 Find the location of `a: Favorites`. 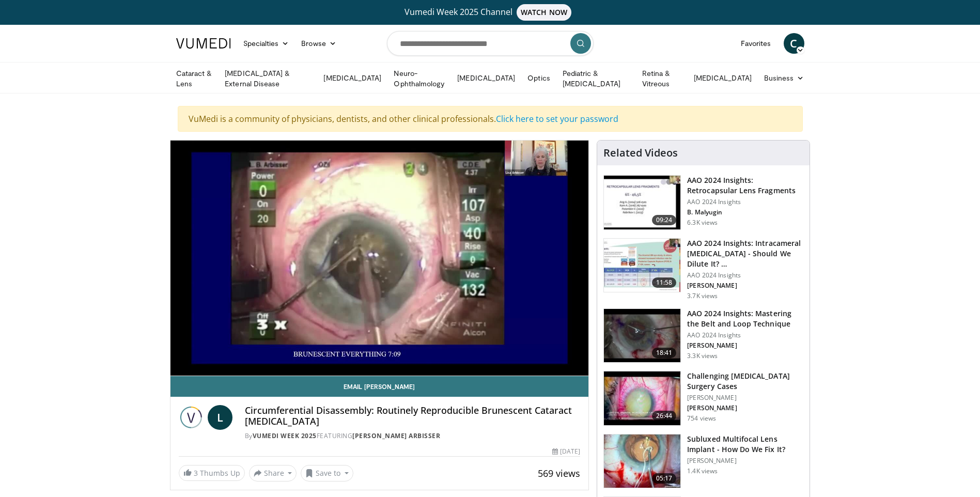

a: Favorites is located at coordinates (756, 43).